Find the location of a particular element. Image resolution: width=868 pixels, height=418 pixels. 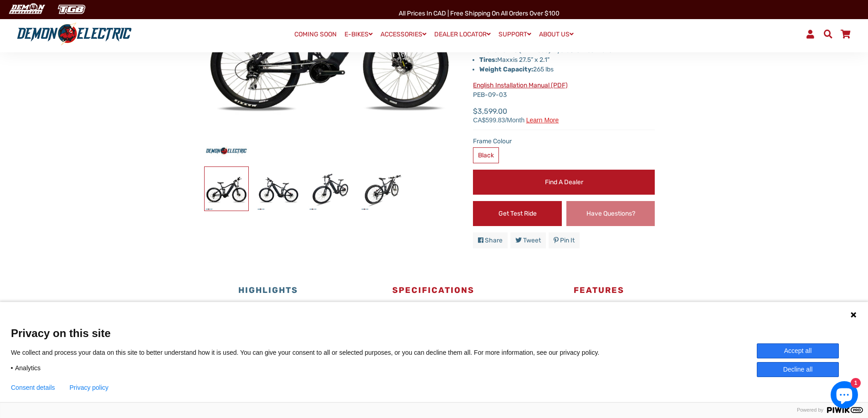

img: TGB Canada is located at coordinates (71, 9).